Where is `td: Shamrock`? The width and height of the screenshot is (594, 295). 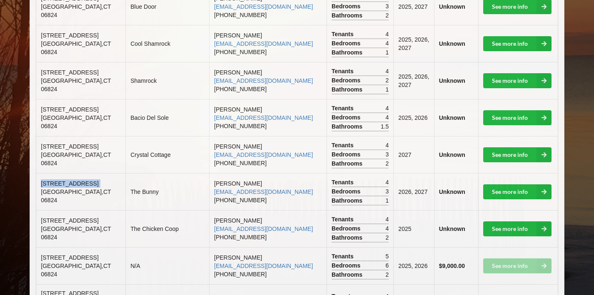
td: Shamrock is located at coordinates (167, 80).